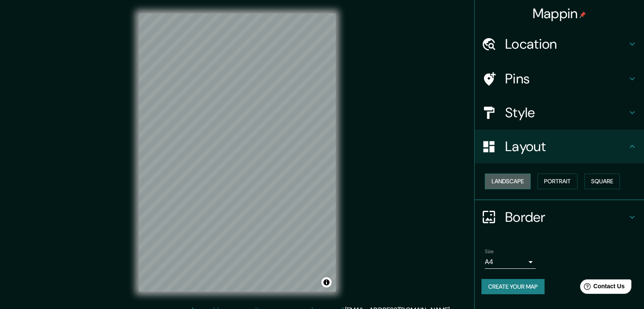 Image resolution: width=644 pixels, height=309 pixels. What do you see at coordinates (559, 146) in the screenshot?
I see `div: Layout` at bounding box center [559, 146].